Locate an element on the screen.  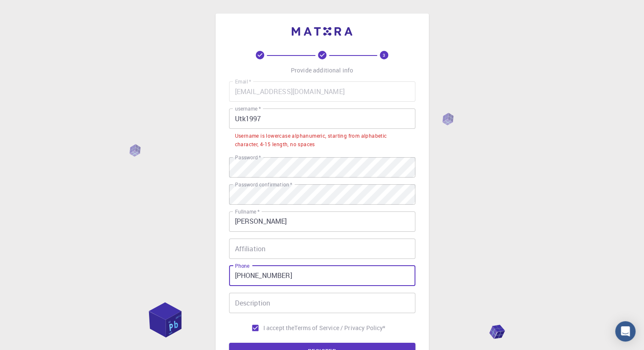
p: Provide additional info is located at coordinates (322, 70).